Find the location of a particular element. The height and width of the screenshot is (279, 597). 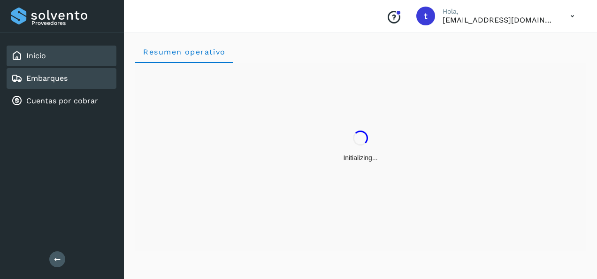

div: Inicio is located at coordinates (62, 56).